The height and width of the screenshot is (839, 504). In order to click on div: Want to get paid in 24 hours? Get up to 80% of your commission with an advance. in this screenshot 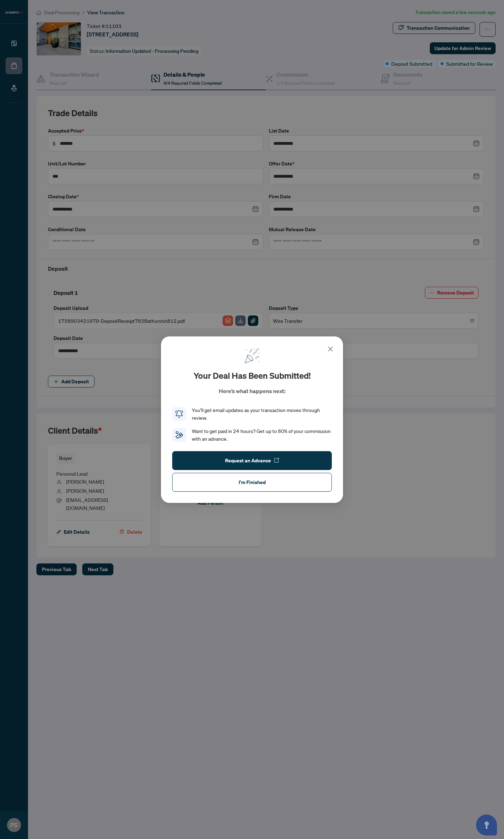, I will do `click(262, 435)`.